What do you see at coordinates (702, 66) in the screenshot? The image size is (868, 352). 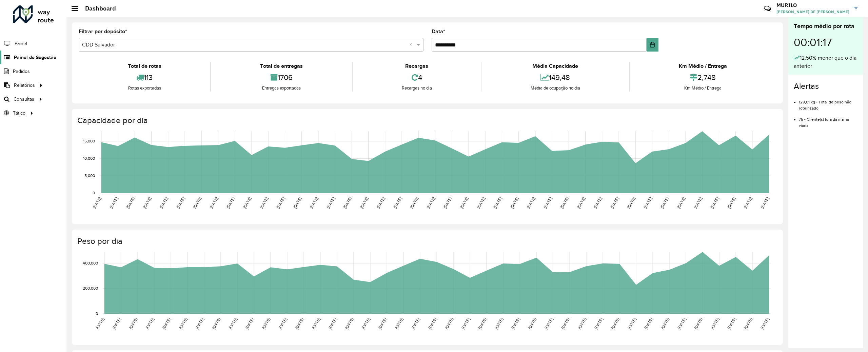 I see `div: Km Médio / Entrega` at bounding box center [702, 66].